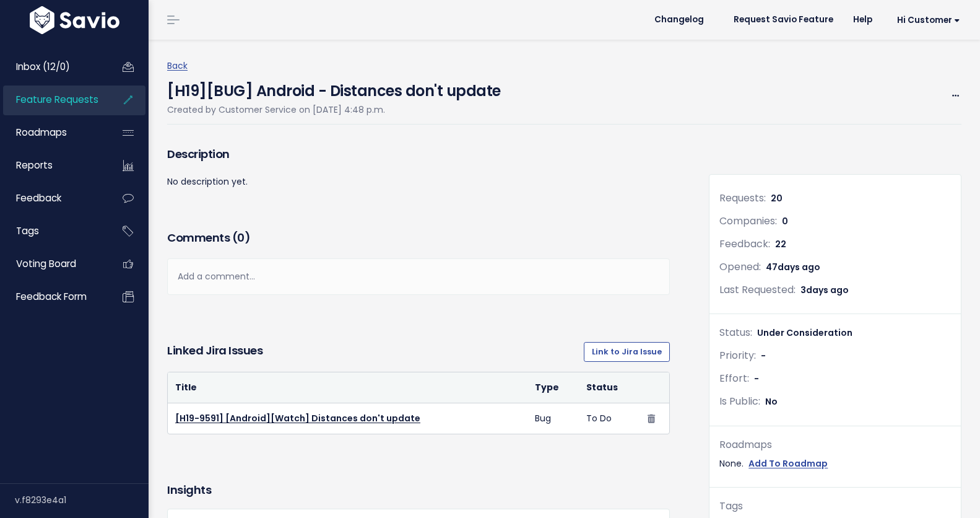  What do you see at coordinates (757, 290) in the screenshot?
I see `span: Last Requested:` at bounding box center [757, 290].